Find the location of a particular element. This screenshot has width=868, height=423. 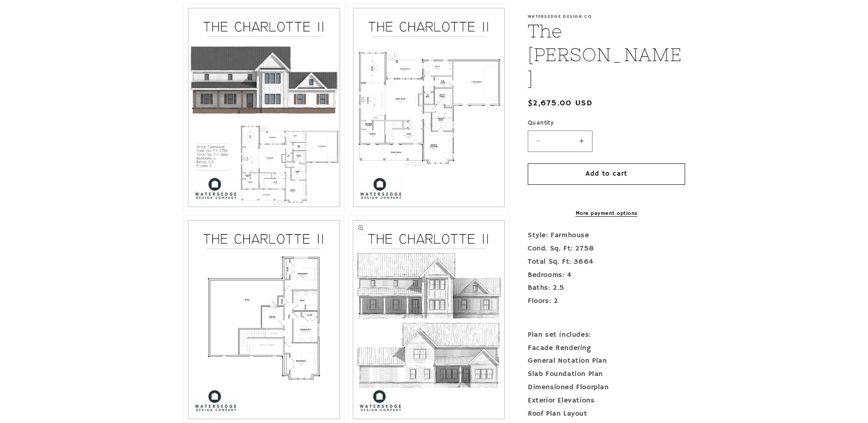

div: Roof Plan Layout is located at coordinates (607, 414).